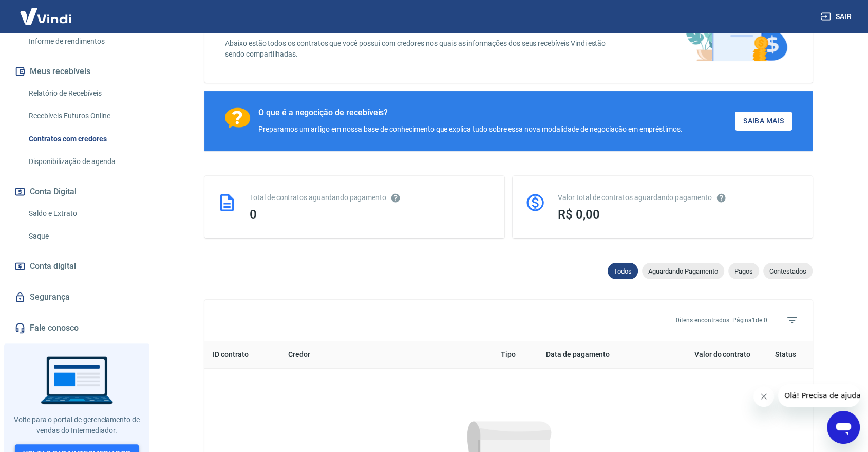  What do you see at coordinates (792, 321) in the screenshot?
I see `span: Filtros` at bounding box center [792, 321].